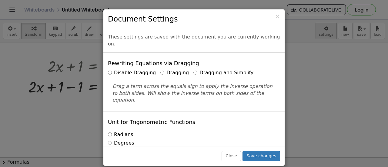 The width and height of the screenshot is (388, 167). I want to click on label: Dragging and Simplify, so click(223, 73).